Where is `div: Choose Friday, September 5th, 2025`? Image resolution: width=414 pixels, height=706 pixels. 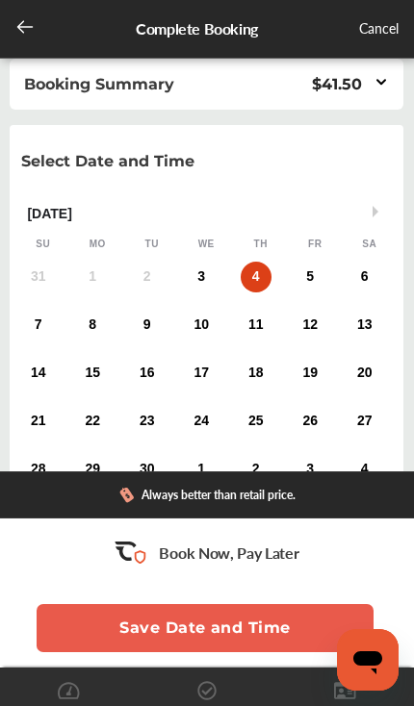 div: Choose Friday, September 5th, 2025 is located at coordinates (310, 277).